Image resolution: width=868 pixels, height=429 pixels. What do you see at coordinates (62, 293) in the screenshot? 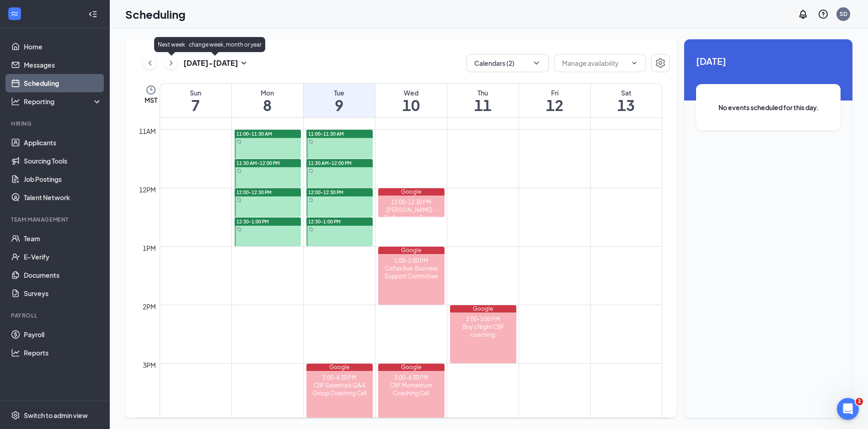
I see `a: Surveys` at bounding box center [62, 293].